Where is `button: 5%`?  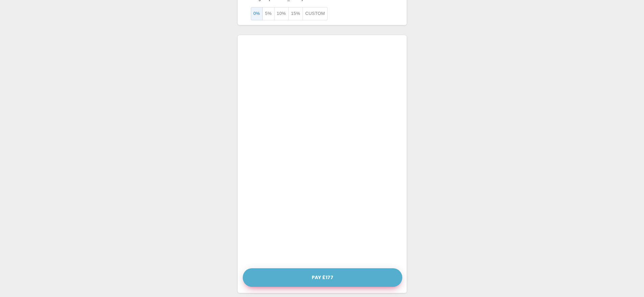 button: 5% is located at coordinates (269, 14).